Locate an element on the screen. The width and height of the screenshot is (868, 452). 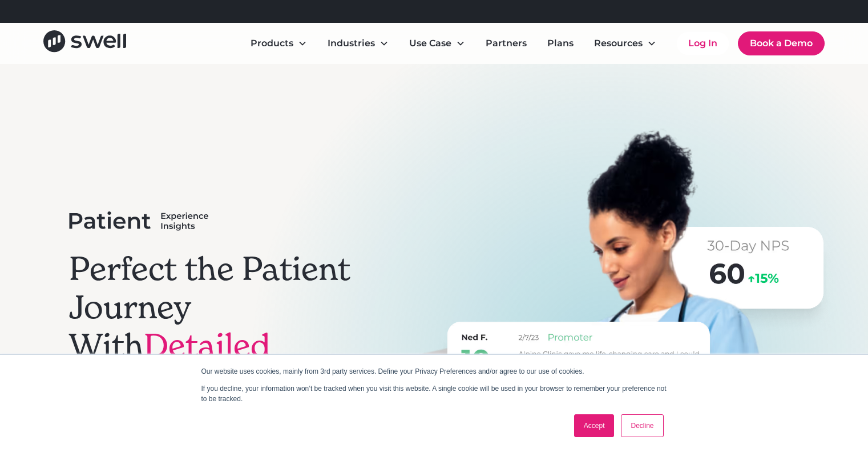
a: Log In is located at coordinates (702, 44).